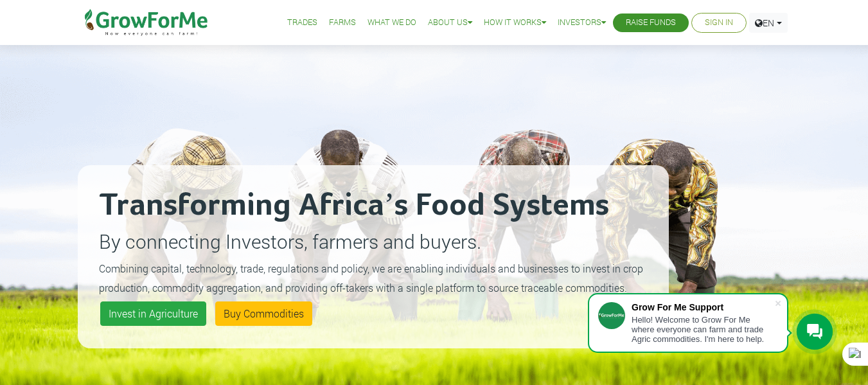 This screenshot has width=868, height=385. What do you see at coordinates (719, 22) in the screenshot?
I see `a: Sign In` at bounding box center [719, 22].